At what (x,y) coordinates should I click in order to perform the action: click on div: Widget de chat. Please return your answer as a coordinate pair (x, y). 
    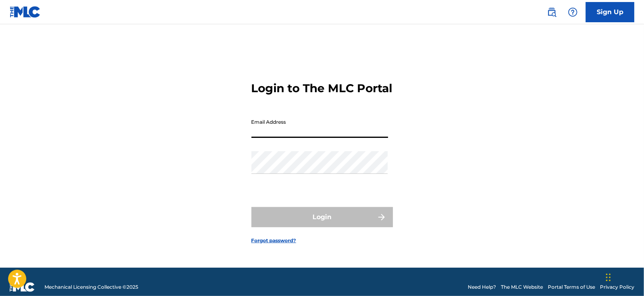
    Looking at the image, I should click on (624, 277).